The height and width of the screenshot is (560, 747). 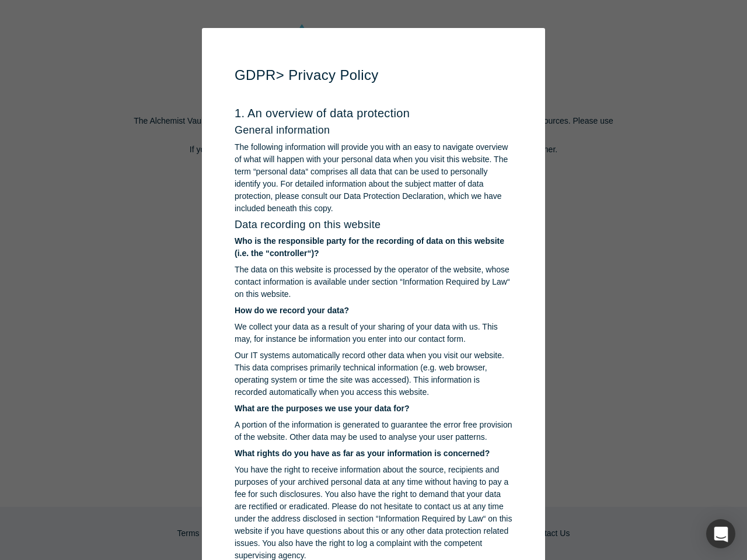 I want to click on h1: GDPR > Privacy Policy, so click(x=373, y=75).